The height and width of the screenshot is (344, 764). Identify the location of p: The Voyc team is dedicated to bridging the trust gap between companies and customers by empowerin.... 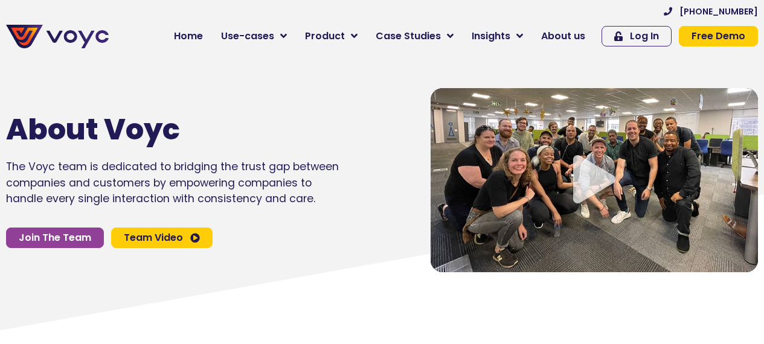
(173, 182).